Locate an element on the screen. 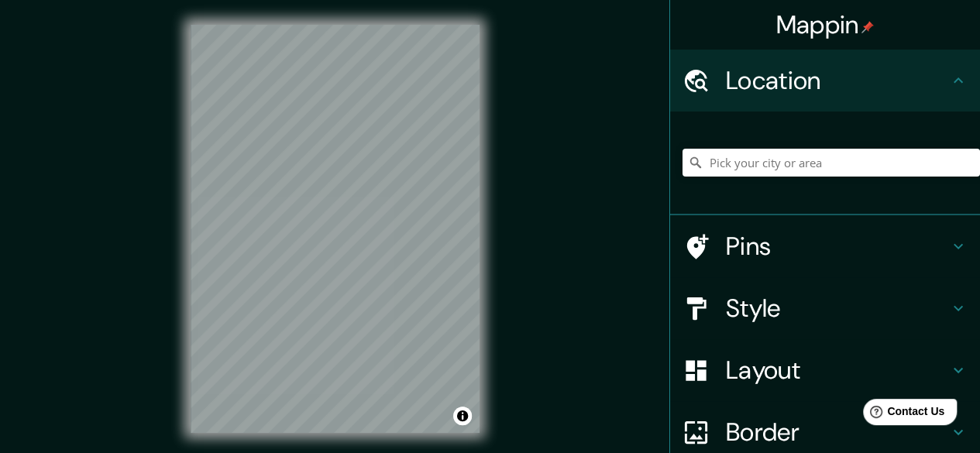 The image size is (980, 453). img: pin-icon.png is located at coordinates (868, 27).